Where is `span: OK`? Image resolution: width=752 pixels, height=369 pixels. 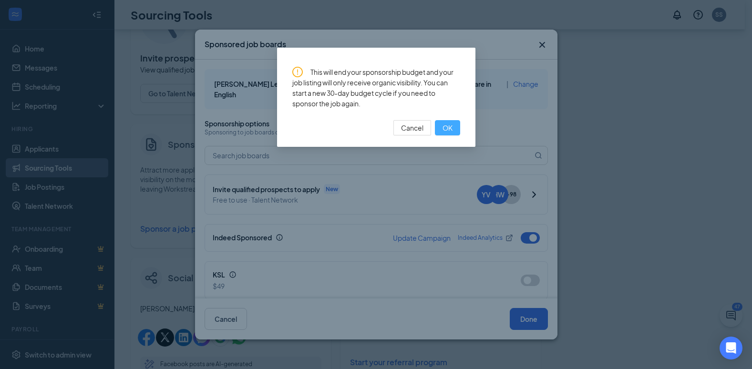
span: OK is located at coordinates (447, 128).